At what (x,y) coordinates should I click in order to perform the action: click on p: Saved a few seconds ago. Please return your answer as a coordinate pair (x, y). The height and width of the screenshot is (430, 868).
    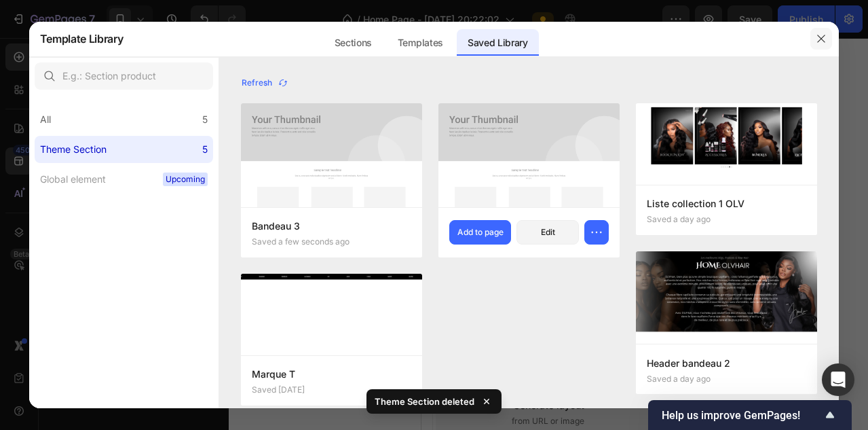
    Looking at the image, I should click on (301, 242).